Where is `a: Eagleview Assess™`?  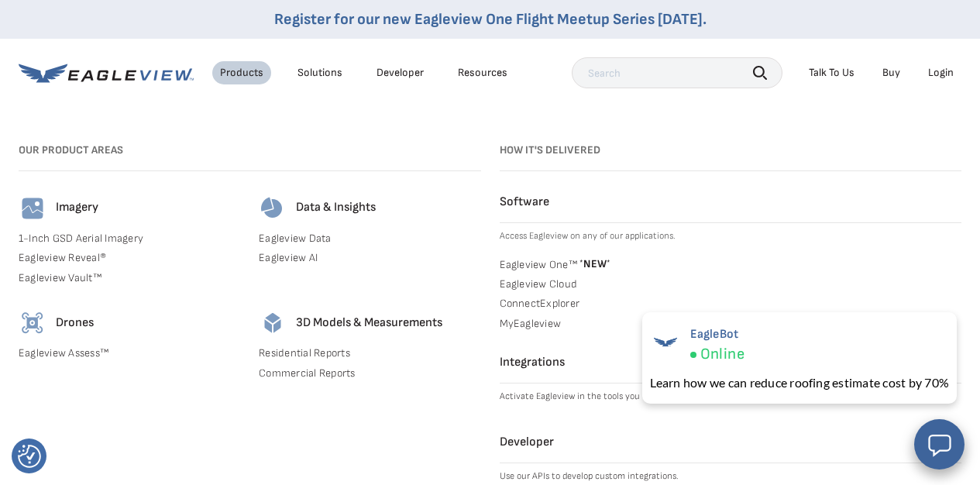 a: Eagleview Assess™ is located at coordinates (130, 353).